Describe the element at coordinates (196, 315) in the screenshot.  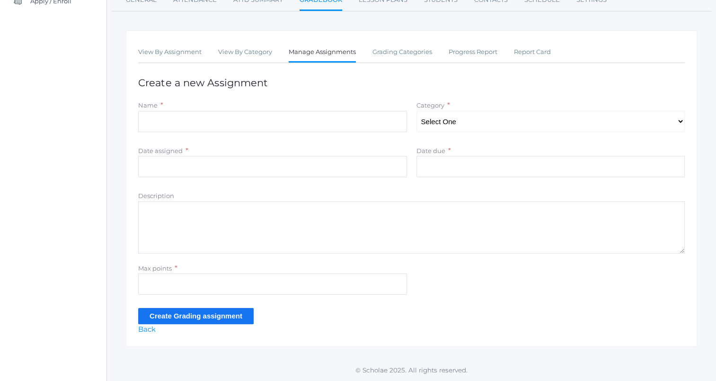
I see `input: Create Grading assignment` at that location.